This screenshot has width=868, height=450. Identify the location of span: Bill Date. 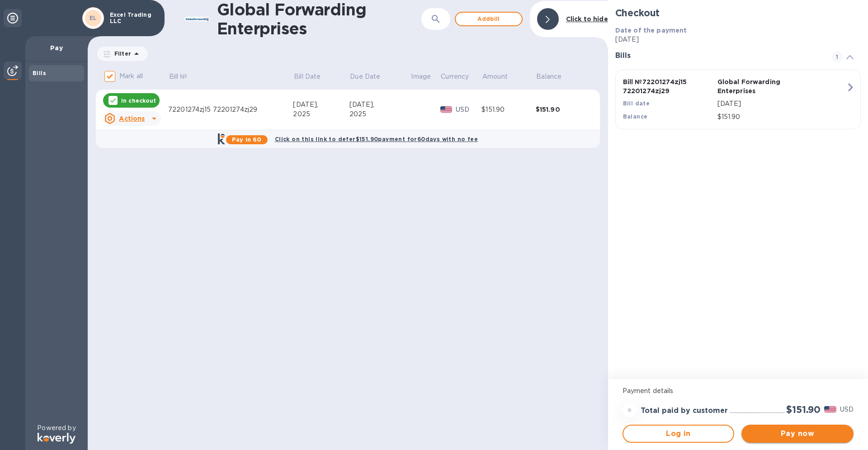
(313, 76).